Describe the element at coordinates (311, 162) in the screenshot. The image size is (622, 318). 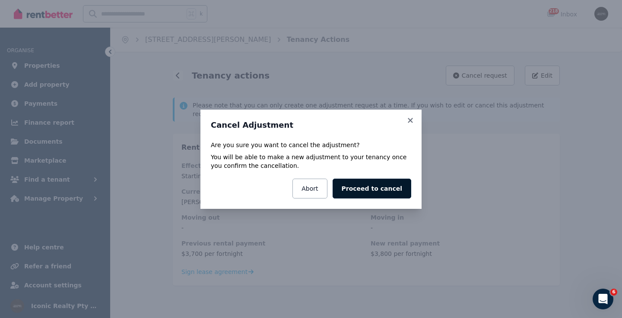
I see `p: You will be able to make a new adjustment to your tenancy once you confirm the cancellation.` at that location.